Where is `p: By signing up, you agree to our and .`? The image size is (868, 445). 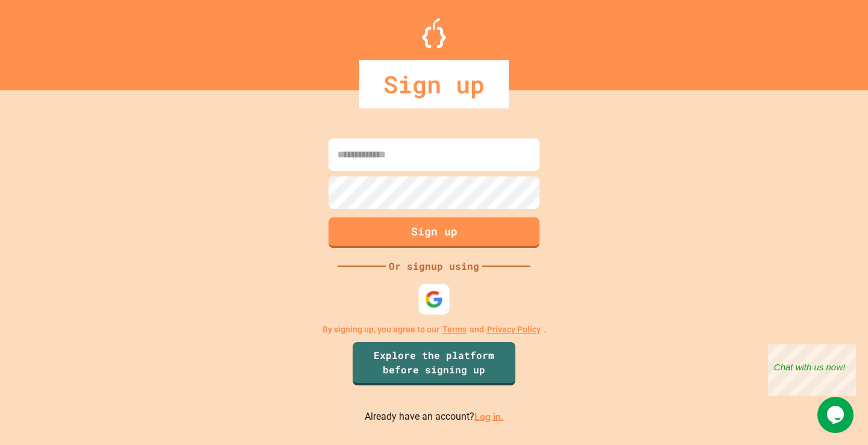
p: By signing up, you agree to our and . is located at coordinates (434, 329).